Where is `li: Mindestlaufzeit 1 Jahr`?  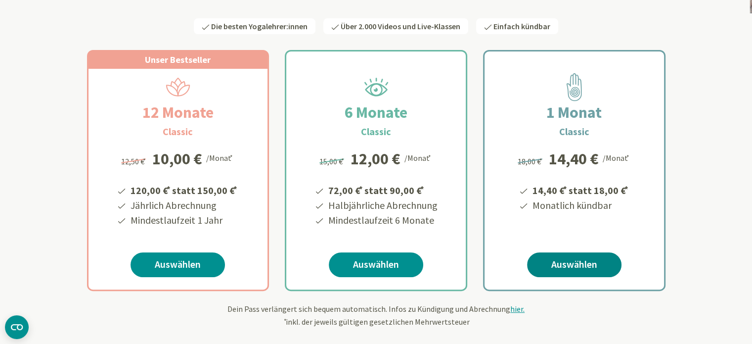 li: Mindestlaufzeit 1 Jahr is located at coordinates (184, 220).